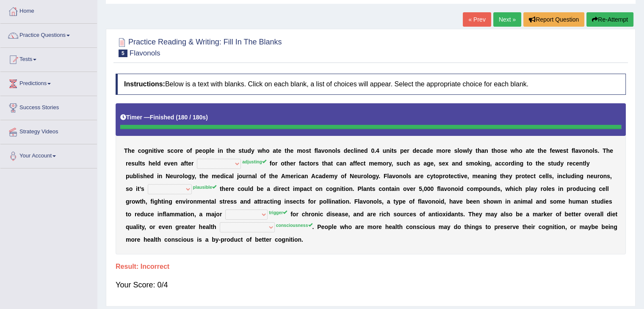 This screenshot has height=309, width=644. I want to click on button: Report Question, so click(554, 20).